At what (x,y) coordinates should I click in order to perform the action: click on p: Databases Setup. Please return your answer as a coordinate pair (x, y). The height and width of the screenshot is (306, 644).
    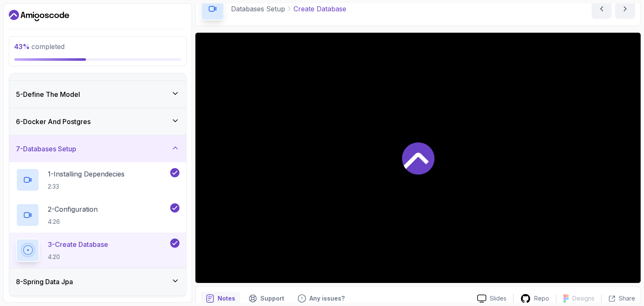
    Looking at the image, I should click on (258, 9).